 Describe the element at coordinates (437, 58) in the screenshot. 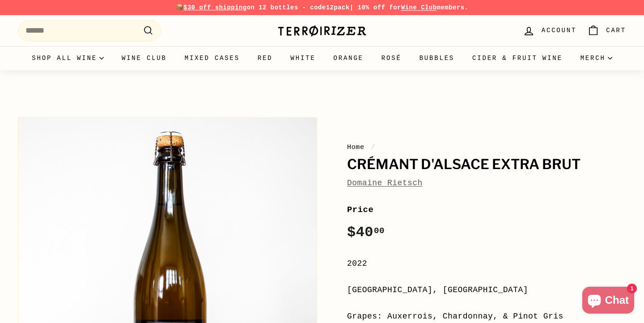

I see `a: Bubbles` at that location.